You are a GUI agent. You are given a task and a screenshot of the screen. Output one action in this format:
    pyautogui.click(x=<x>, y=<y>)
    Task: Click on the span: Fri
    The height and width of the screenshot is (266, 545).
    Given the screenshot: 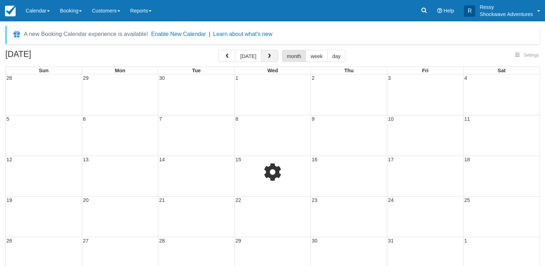 What is the action you would take?
    pyautogui.click(x=425, y=70)
    